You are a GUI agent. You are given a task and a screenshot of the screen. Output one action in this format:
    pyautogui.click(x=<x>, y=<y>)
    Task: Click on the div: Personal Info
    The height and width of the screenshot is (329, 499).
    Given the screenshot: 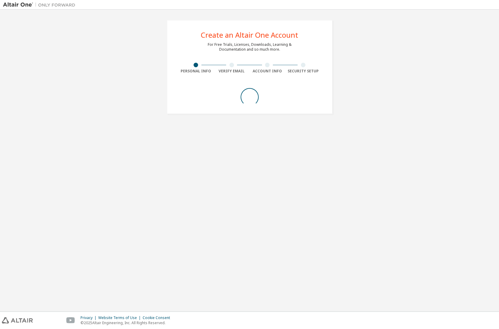 What is the action you would take?
    pyautogui.click(x=196, y=71)
    